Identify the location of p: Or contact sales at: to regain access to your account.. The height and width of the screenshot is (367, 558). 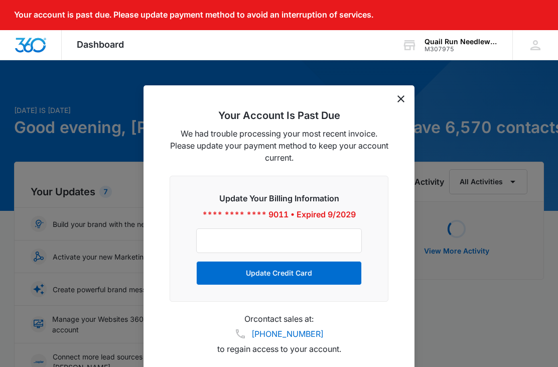
(279, 334).